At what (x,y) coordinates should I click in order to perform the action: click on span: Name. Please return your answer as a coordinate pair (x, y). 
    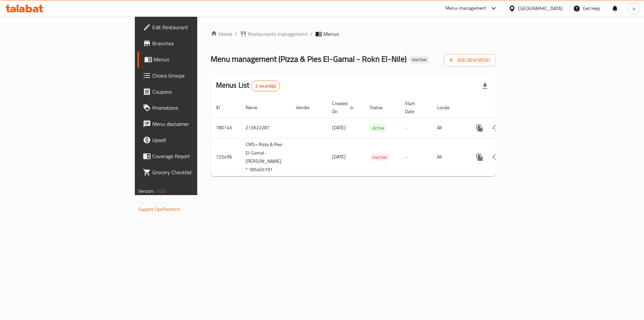
    Looking at the image, I should click on (256, 107).